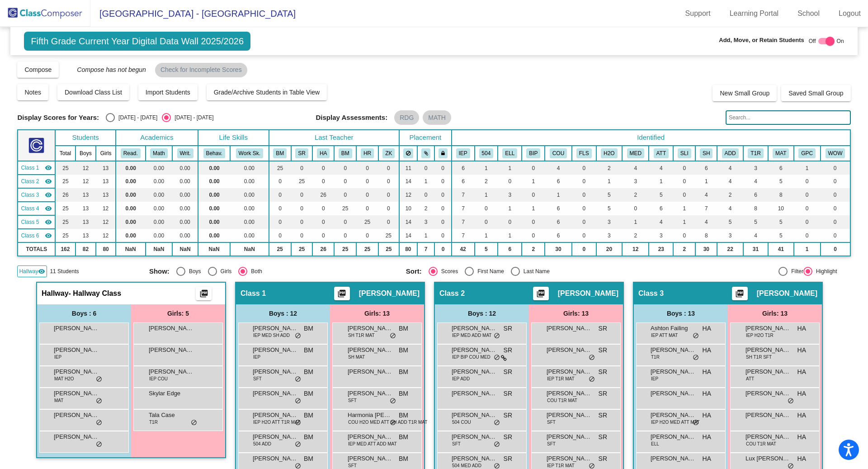 Image resolution: width=868 pixels, height=469 pixels. What do you see at coordinates (49, 222) in the screenshot?
I see `mat-icon: visibility` at bounding box center [49, 222].